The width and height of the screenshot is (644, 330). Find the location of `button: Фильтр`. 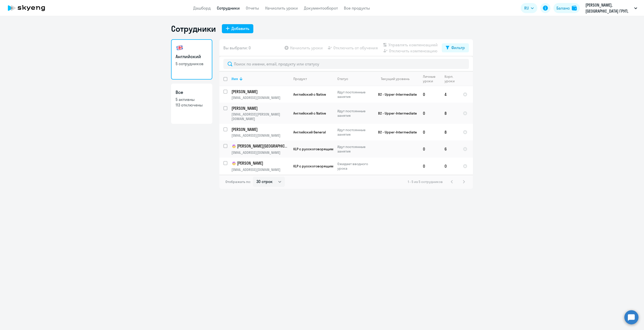

button: Фильтр is located at coordinates (455, 48).